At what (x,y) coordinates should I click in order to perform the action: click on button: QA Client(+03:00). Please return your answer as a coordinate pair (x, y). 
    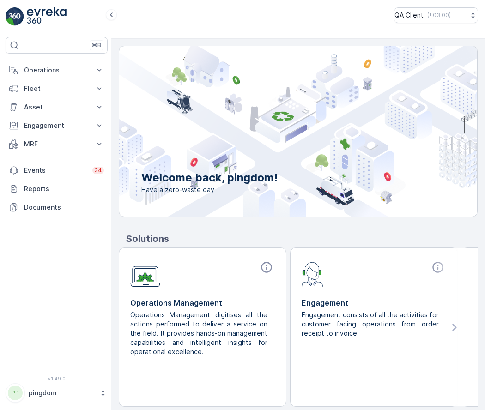
    Looking at the image, I should click on (436, 15).